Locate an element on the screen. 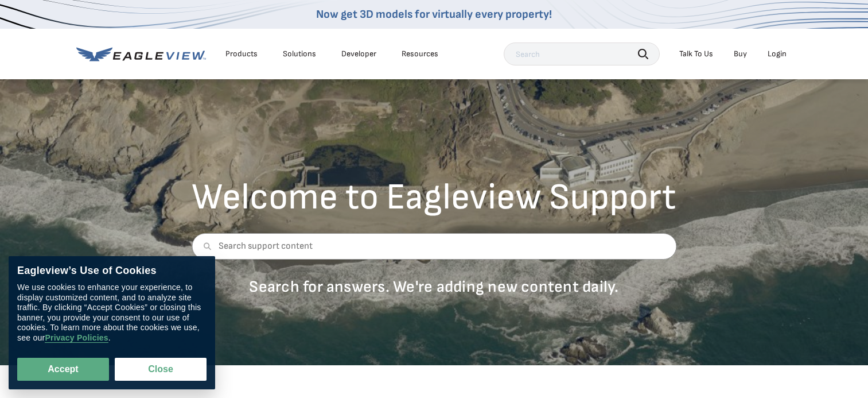 The width and height of the screenshot is (868, 398). a: Developer is located at coordinates (359, 54).